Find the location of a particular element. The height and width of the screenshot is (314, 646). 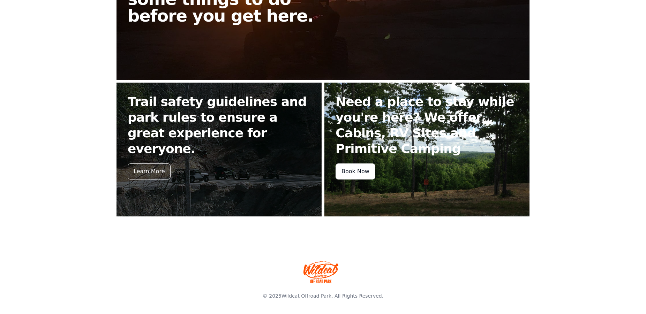

div: Book Now is located at coordinates (355, 172).